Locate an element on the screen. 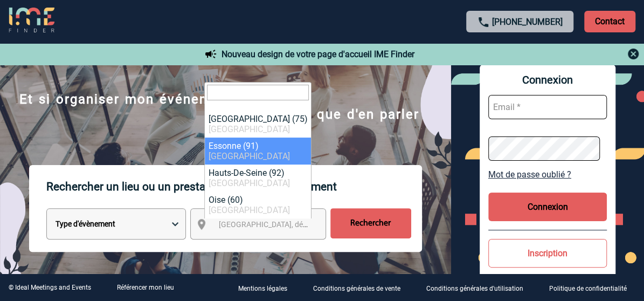  a: Conditions générales de vente is located at coordinates (362, 288).